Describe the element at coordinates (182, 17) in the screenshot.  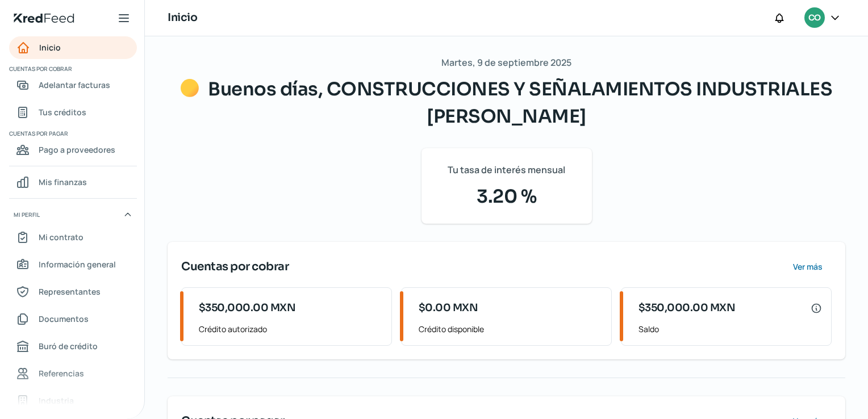
I see `h1: Inicio` at that location.